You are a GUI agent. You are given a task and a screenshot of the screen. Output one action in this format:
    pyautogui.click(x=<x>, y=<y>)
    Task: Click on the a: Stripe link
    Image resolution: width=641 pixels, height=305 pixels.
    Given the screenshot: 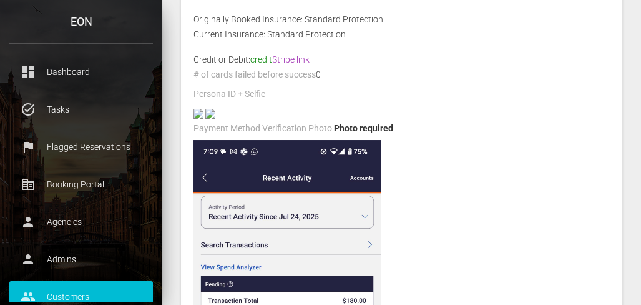 What is the action you would take?
    pyautogui.click(x=291, y=59)
    